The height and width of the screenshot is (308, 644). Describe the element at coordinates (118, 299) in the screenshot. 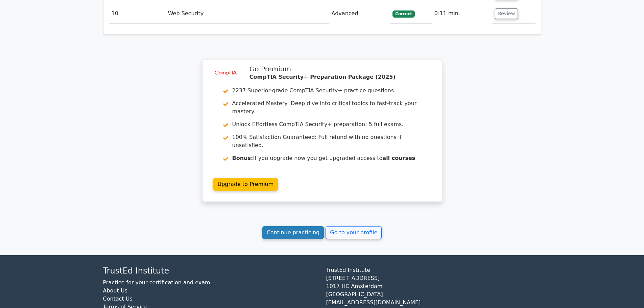

I see `a: Contact Us` at that location.